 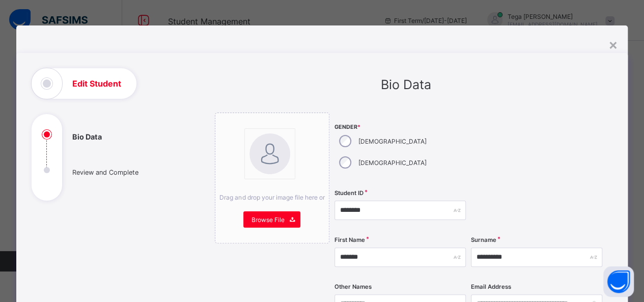 I want to click on span: Bio Data, so click(x=406, y=84).